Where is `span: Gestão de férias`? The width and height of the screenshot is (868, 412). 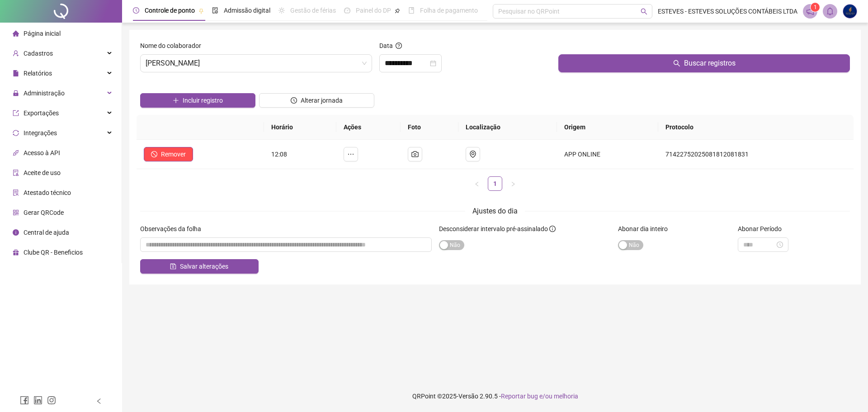 span: Gestão de férias is located at coordinates (313, 10).